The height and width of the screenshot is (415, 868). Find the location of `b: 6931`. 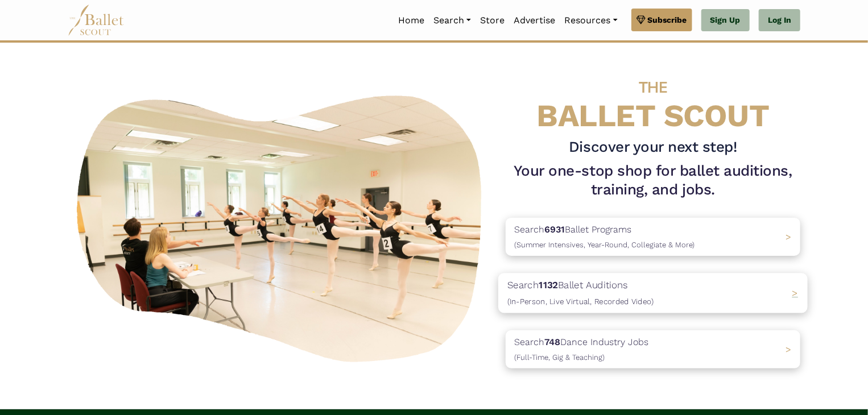

b: 6931 is located at coordinates (555, 229).